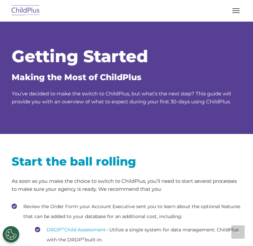  Describe the element at coordinates (77, 77) in the screenshot. I see `span: Making the Most of ChildPlus` at that location.